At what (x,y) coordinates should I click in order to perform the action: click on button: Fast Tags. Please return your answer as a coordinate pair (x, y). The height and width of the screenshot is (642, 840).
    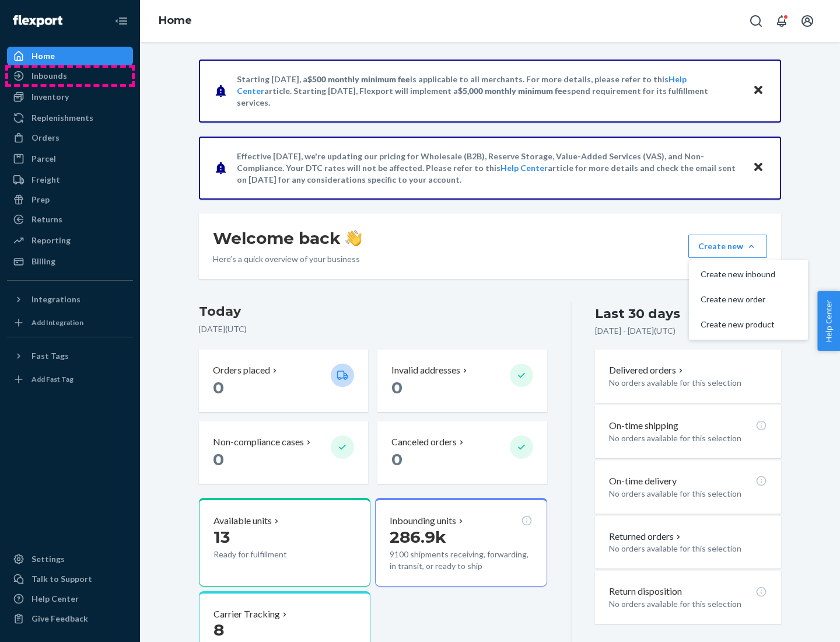
    Looking at the image, I should click on (70, 355).